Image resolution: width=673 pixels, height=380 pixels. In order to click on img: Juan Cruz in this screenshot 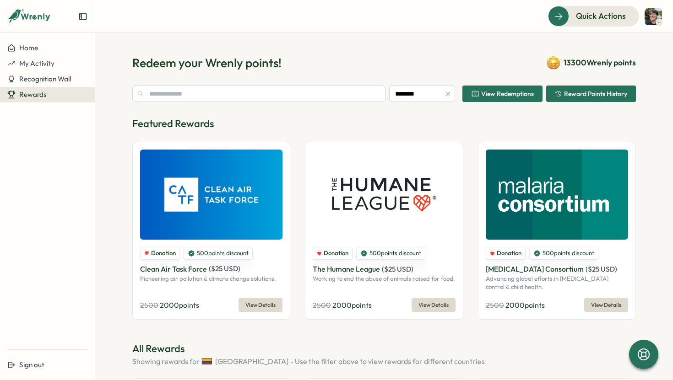, I will do `click(653, 16)`.